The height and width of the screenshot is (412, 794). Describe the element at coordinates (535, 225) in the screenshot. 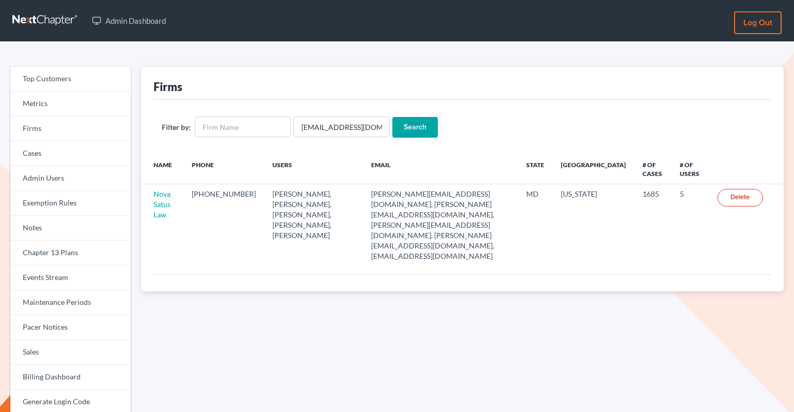

I see `td: MD` at that location.